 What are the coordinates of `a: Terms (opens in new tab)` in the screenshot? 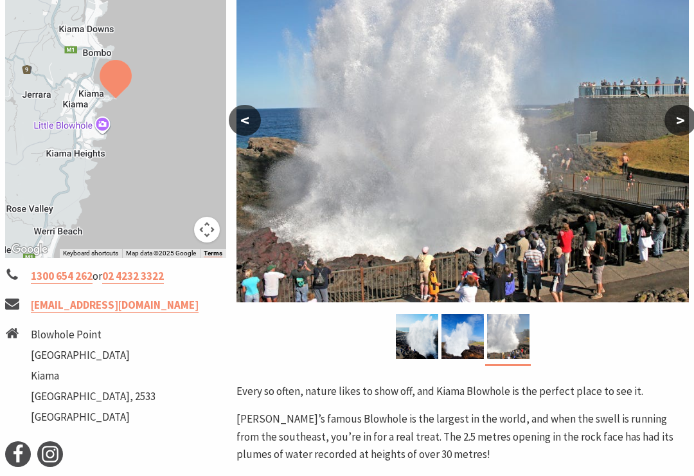 It's located at (213, 253).